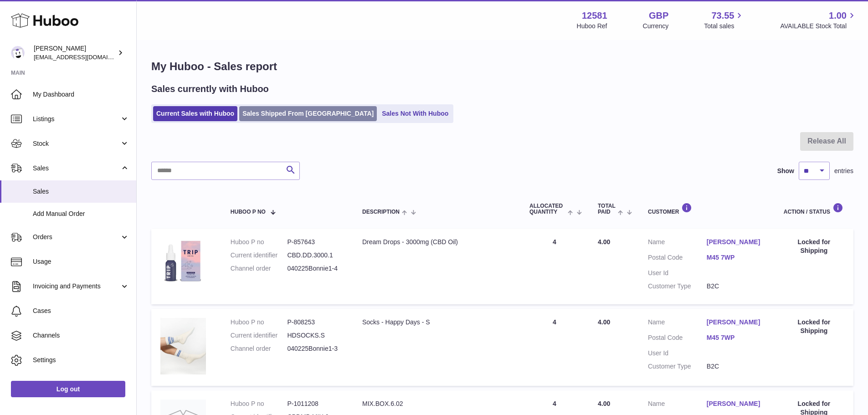  I want to click on div: Customer, so click(707, 209).